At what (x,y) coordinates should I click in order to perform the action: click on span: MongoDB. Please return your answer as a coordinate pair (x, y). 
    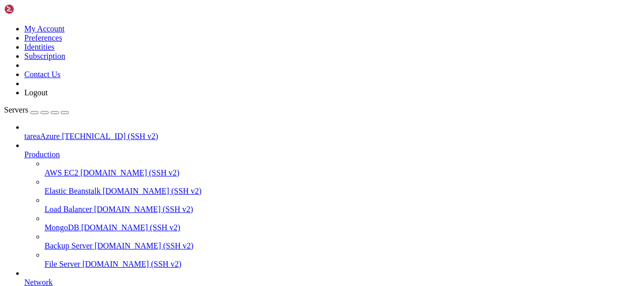
    Looking at the image, I should click on (62, 227).